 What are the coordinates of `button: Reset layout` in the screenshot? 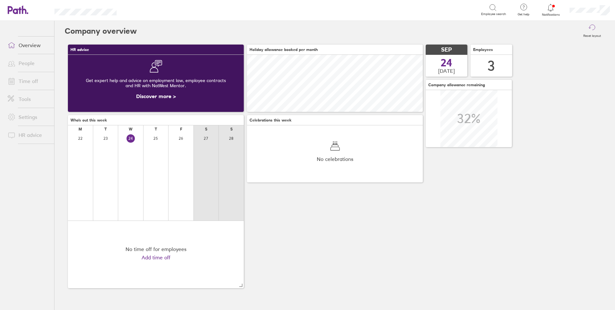 It's located at (592, 31).